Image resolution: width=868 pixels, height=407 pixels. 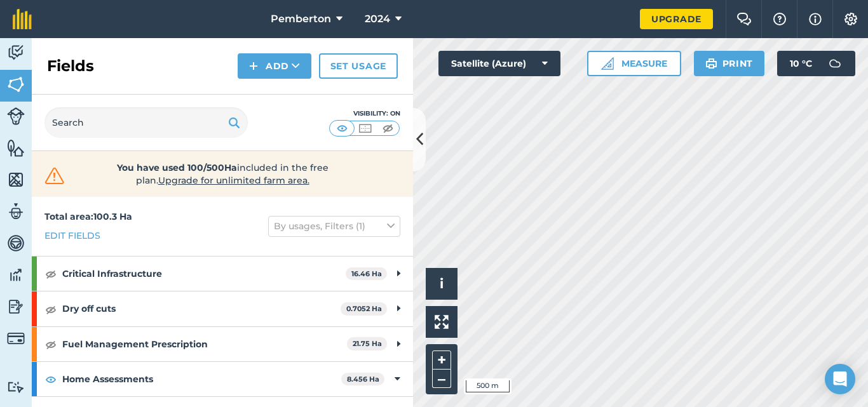 What do you see at coordinates (73, 236) in the screenshot?
I see `a: Edit fields` at bounding box center [73, 236].